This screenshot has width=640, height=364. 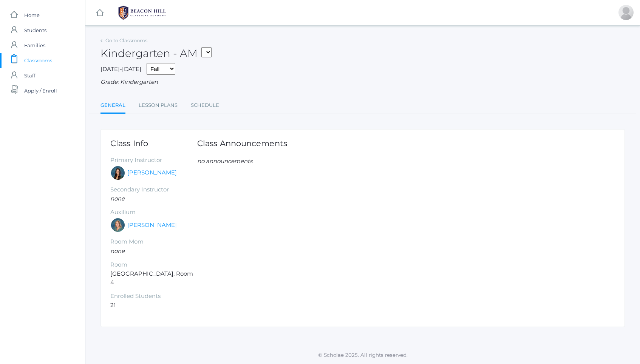 I want to click on h1: Class Announcements, so click(x=242, y=143).